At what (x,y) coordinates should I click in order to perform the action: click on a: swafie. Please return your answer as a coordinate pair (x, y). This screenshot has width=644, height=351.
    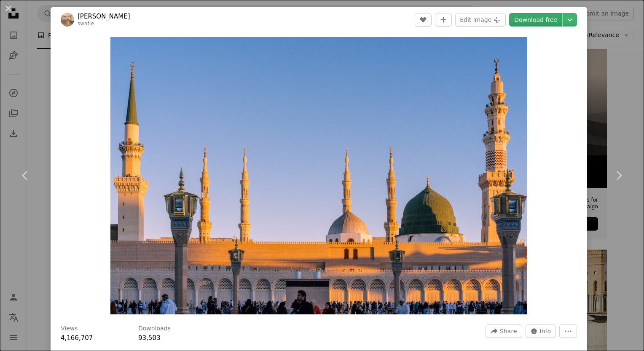
    Looking at the image, I should click on (85, 23).